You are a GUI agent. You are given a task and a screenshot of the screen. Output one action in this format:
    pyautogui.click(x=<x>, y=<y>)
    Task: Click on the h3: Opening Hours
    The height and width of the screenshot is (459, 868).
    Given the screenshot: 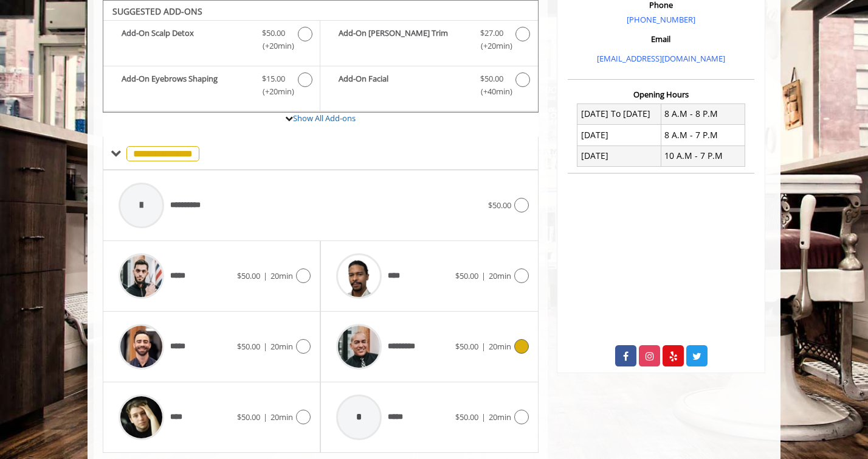 What is the action you would take?
    pyautogui.click(x=661, y=94)
    